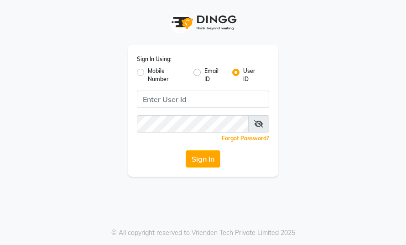 This screenshot has height=245, width=406. Describe the element at coordinates (252, 75) in the screenshot. I see `label: User ID` at that location.